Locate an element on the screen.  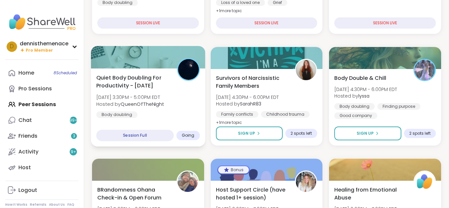
span: Survivors of Narcissistic Family Members is located at coordinates (252, 82).